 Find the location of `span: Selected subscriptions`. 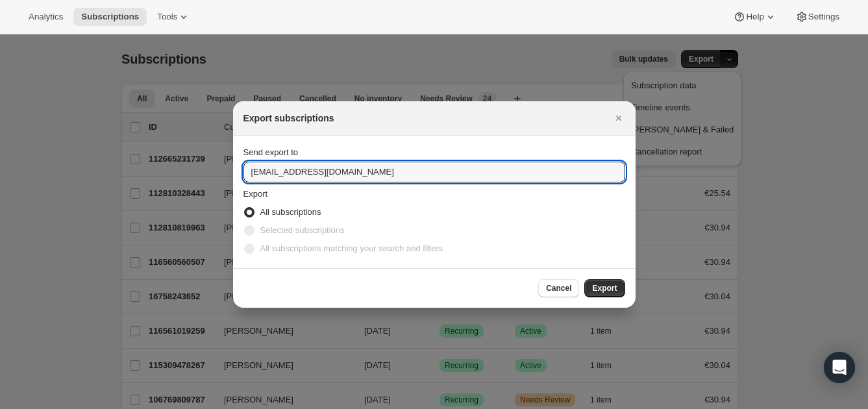

span: Selected subscriptions is located at coordinates (303, 230).